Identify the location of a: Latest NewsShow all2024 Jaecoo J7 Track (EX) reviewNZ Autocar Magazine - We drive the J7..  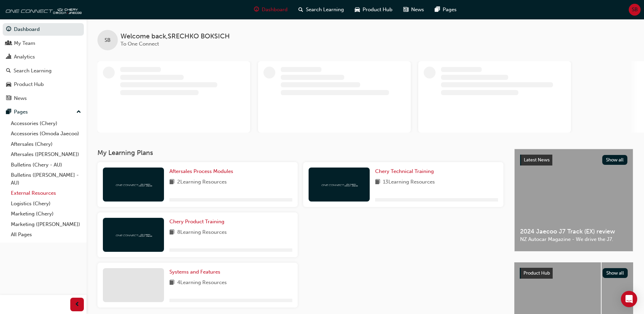
(574, 200).